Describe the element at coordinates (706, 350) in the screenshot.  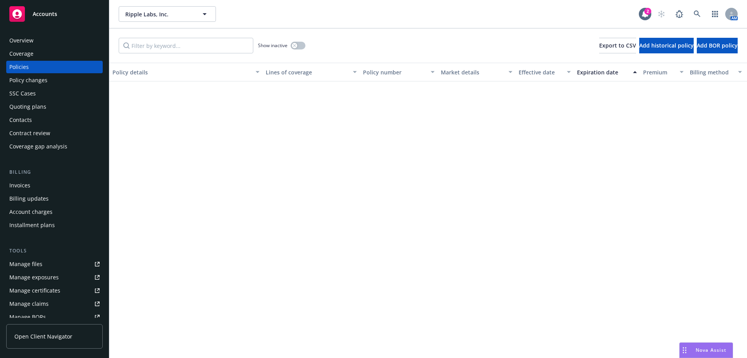
I see `button: Nova Assist` at that location.